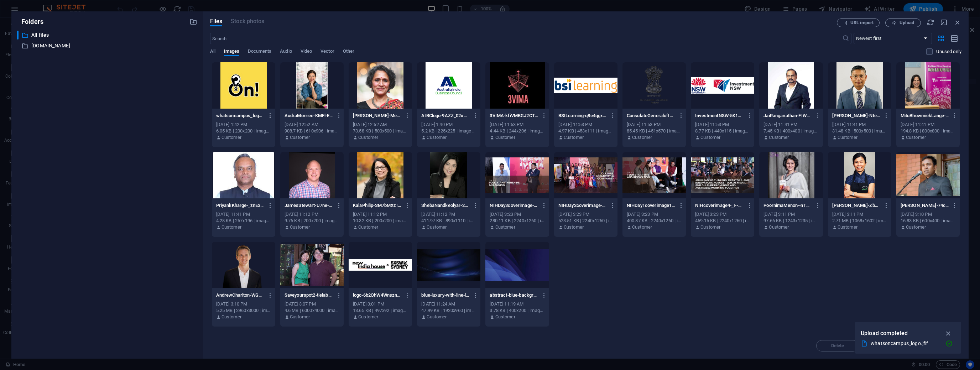  Describe the element at coordinates (446, 295) in the screenshot. I see `p: blue-luxury-with-line-light-effect-background-vector-0FleKI8DdjEnKm5aTQ1NcQ.jpg` at that location.